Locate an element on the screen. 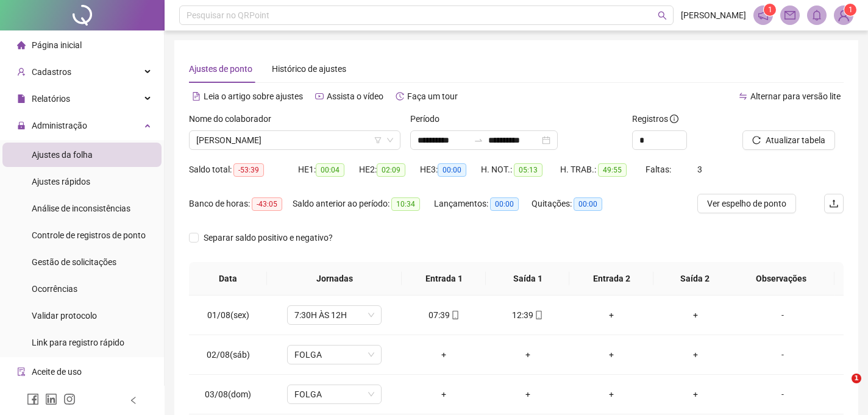 This screenshot has width=868, height=415. div: Banco de horas: is located at coordinates (240, 204).